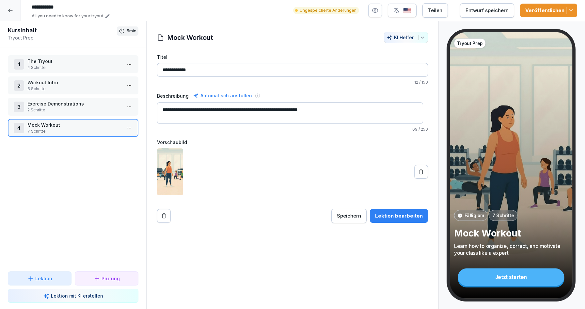 The width and height of the screenshot is (585, 309). What do you see at coordinates (435, 10) in the screenshot?
I see `div: Teilen` at bounding box center [435, 10].